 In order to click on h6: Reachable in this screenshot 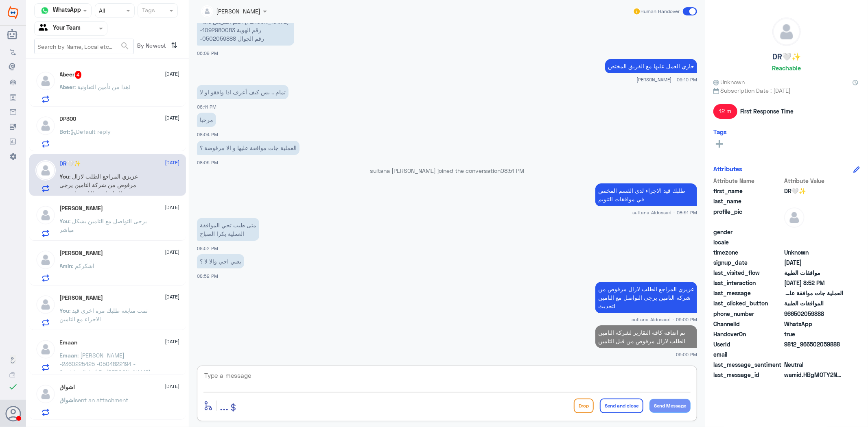, I will do `click(787, 68)`.